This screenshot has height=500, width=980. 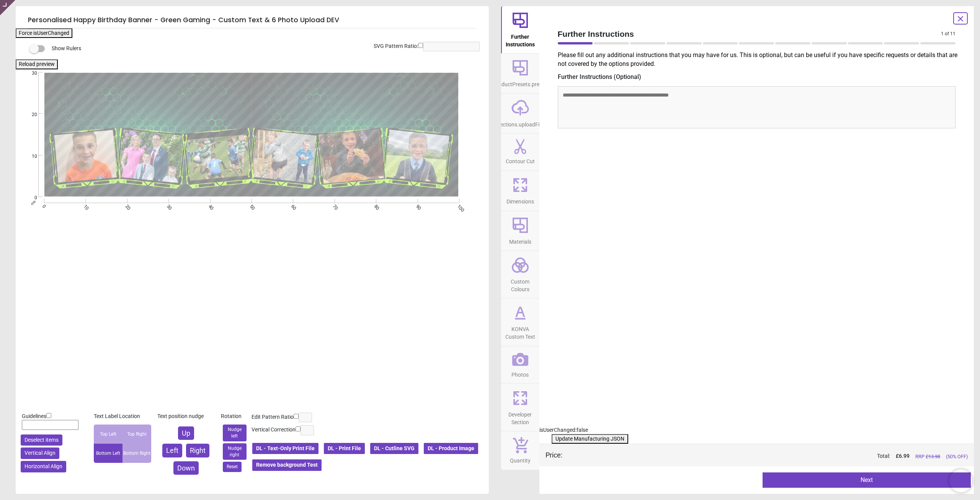 I want to click on div: Rotation, so click(x=235, y=416).